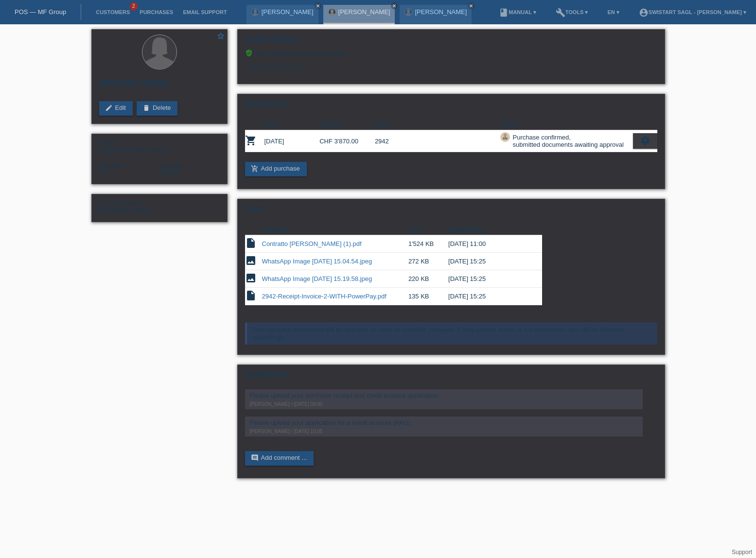  I want to click on div: Please upload your purchase receipt and credit account application., so click(444, 395).